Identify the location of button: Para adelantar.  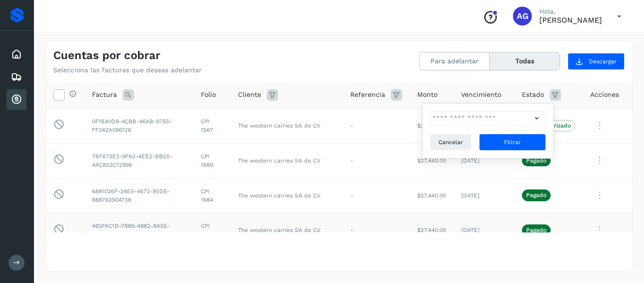
(455, 61).